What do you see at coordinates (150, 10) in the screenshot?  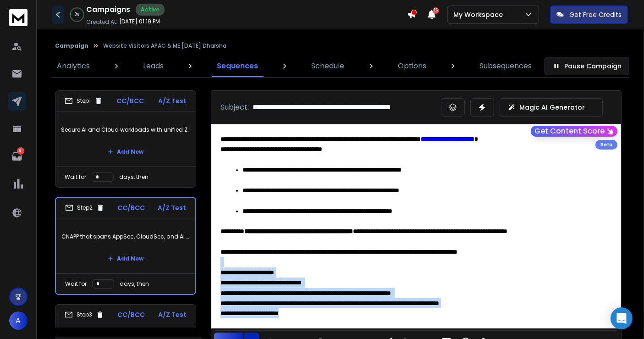 I see `div: Active` at bounding box center [150, 10].